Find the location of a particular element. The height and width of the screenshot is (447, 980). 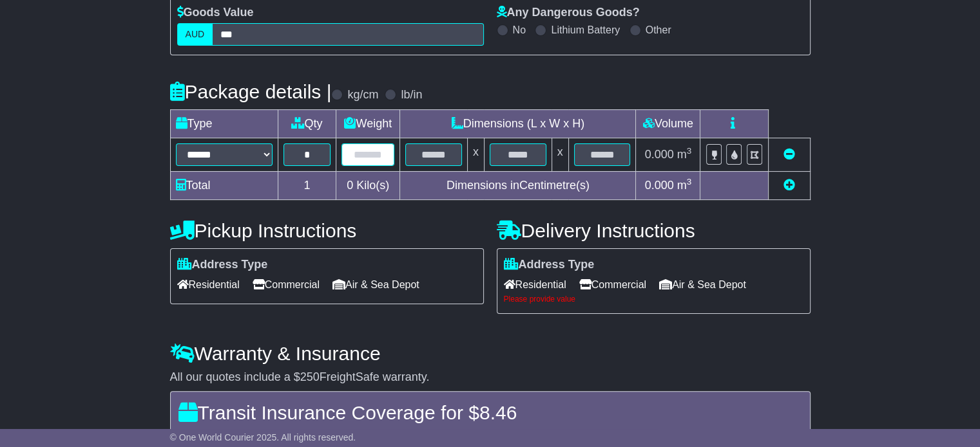

td: Qty is located at coordinates (307, 124).